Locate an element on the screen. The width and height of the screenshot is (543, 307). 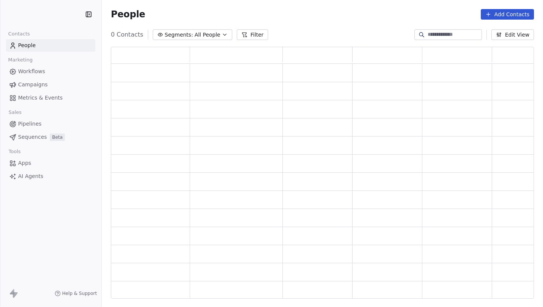
span: All People is located at coordinates (207, 35).